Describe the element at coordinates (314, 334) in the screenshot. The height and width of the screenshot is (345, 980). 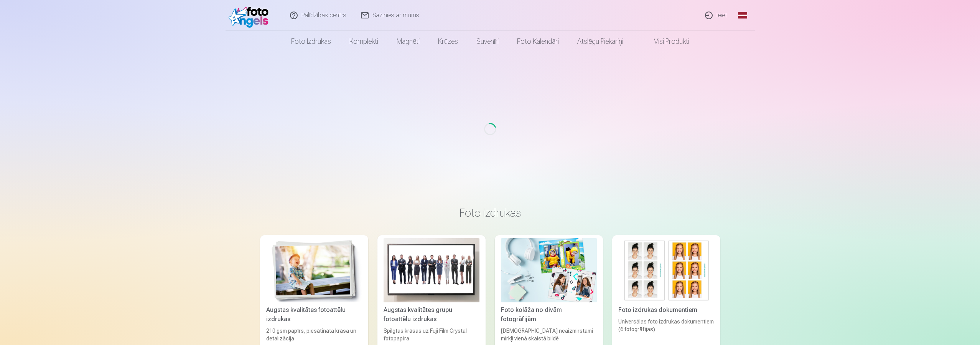
I see `div: 210 gsm papīrs, piesātināta krāsa un detalizācija` at that location.